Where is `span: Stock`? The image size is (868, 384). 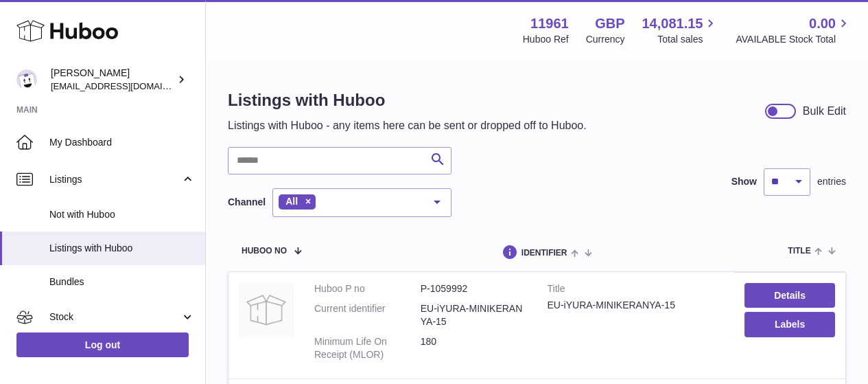 span: Stock is located at coordinates (115, 316).